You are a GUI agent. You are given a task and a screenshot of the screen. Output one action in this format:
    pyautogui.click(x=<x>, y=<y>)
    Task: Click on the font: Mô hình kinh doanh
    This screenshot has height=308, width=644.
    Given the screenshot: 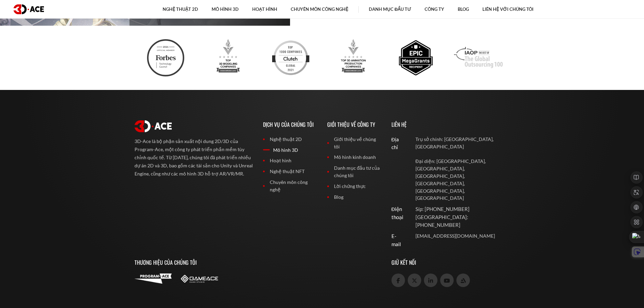 What is the action you would take?
    pyautogui.click(x=355, y=157)
    